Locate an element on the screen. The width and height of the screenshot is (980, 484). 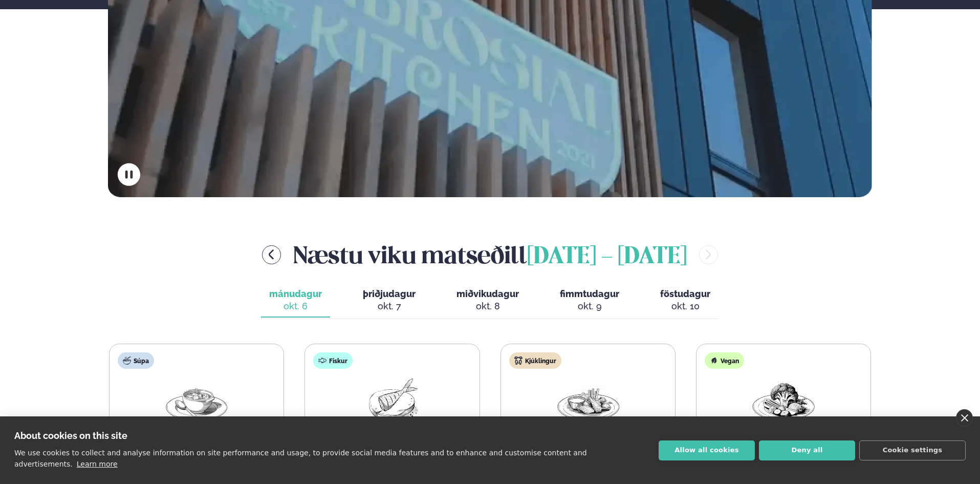
div: Vegan is located at coordinates (724, 360).